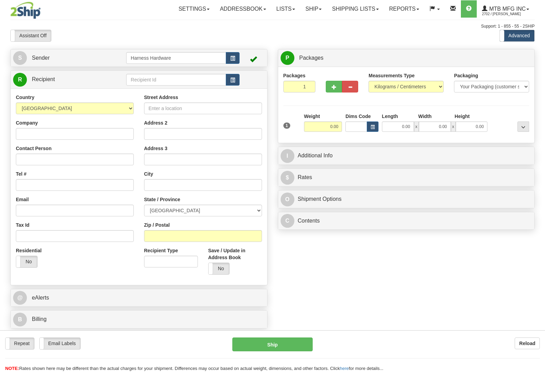 This screenshot has height=372, width=545. Describe the element at coordinates (527, 343) in the screenshot. I see `b: Reload` at that location.